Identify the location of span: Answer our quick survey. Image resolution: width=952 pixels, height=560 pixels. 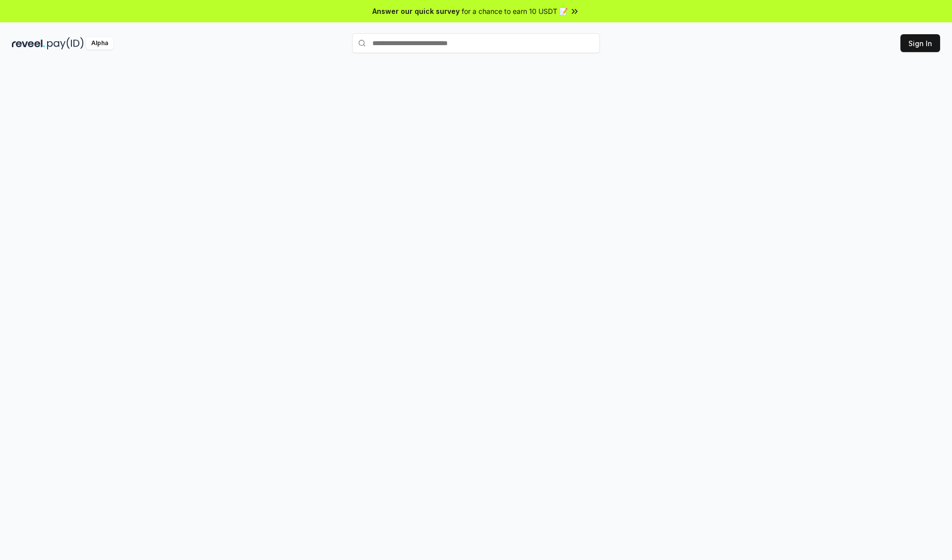
(416, 11).